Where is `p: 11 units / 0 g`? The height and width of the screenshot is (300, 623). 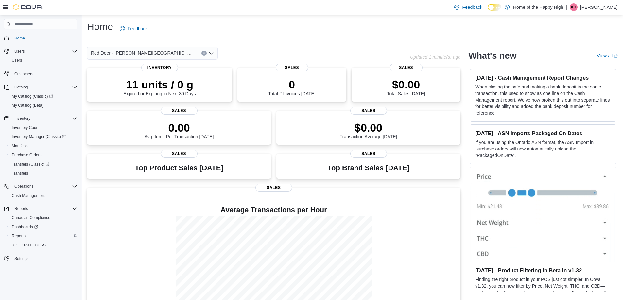 p: 11 units / 0 g is located at coordinates (160, 85).